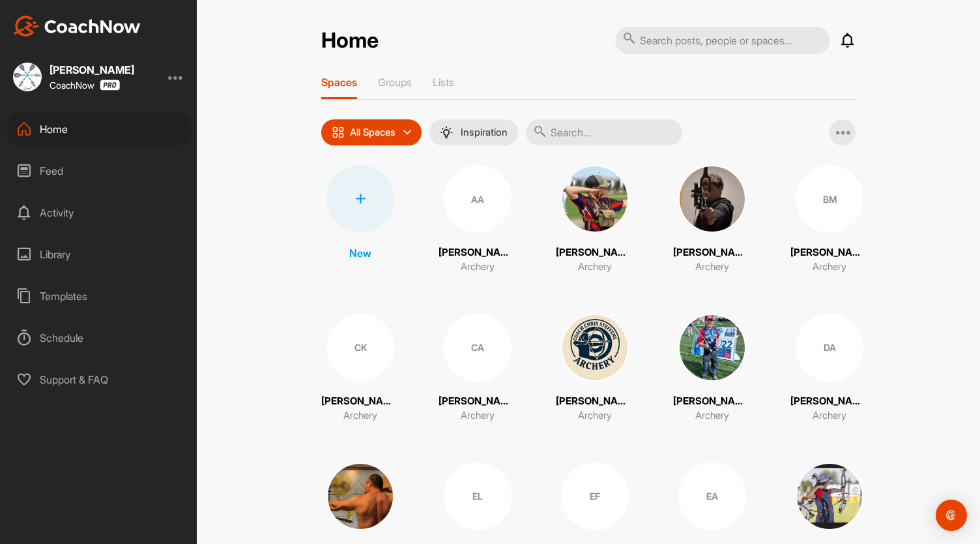  I want to click on div: CA, so click(478, 348).